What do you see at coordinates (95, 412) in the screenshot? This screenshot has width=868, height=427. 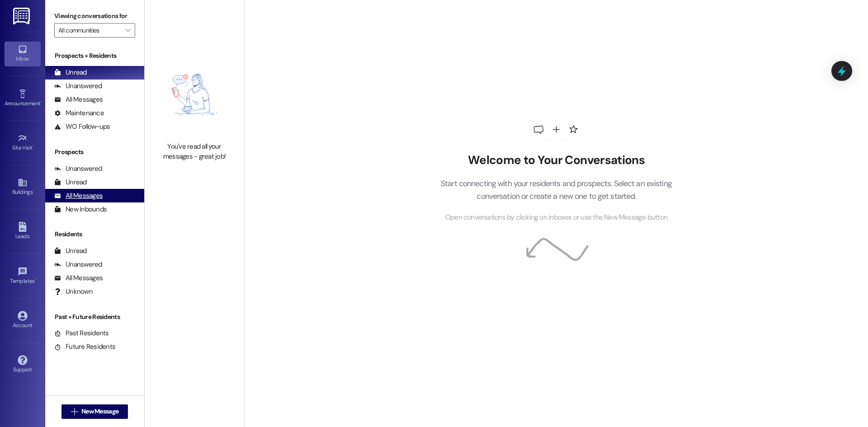 I see `button: New Message` at bounding box center [95, 412].